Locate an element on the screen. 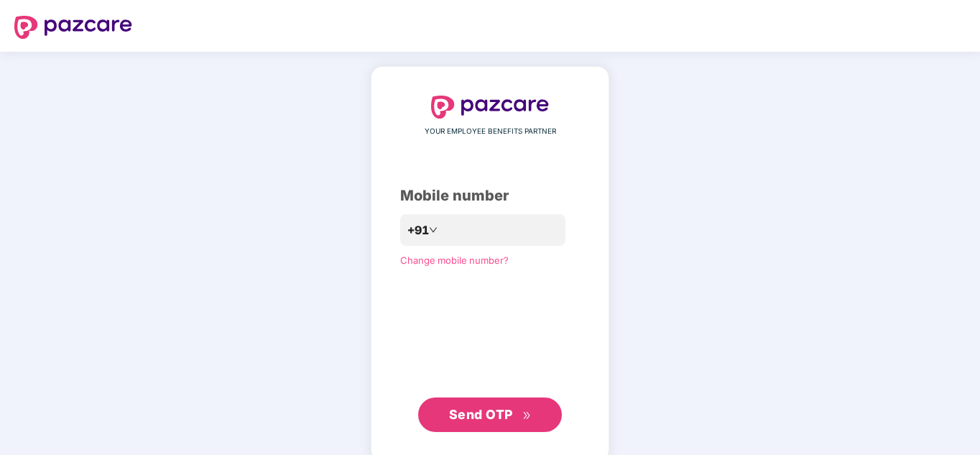 This screenshot has height=455, width=980. span: double-right is located at coordinates (526, 416).